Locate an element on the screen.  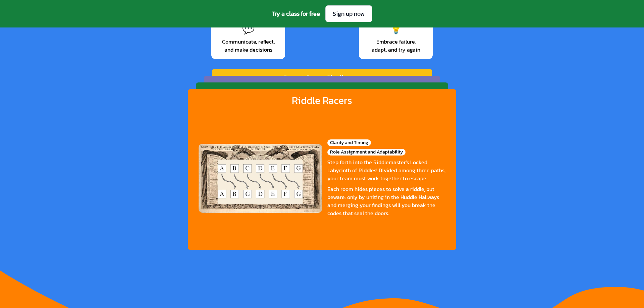
div: Galactic Gear Masters is located at coordinates (322, 93).